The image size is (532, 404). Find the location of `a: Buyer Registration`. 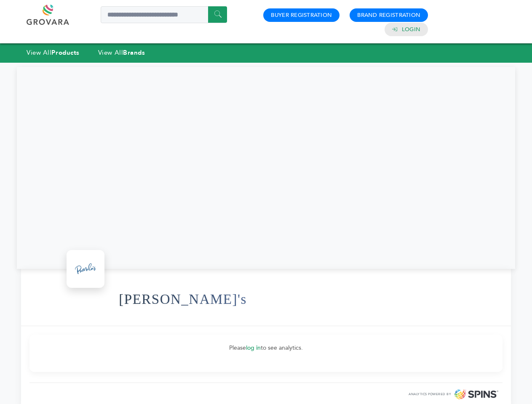

a: Buyer Registration is located at coordinates (301, 15).